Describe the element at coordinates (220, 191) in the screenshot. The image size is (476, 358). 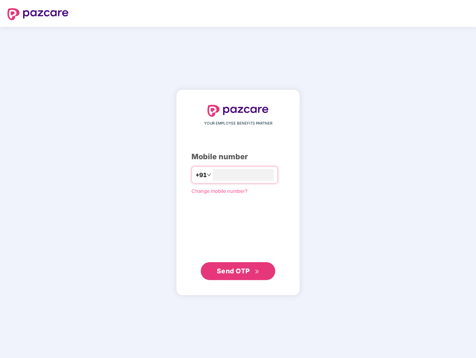
I see `span: Change mobile number?` at that location.